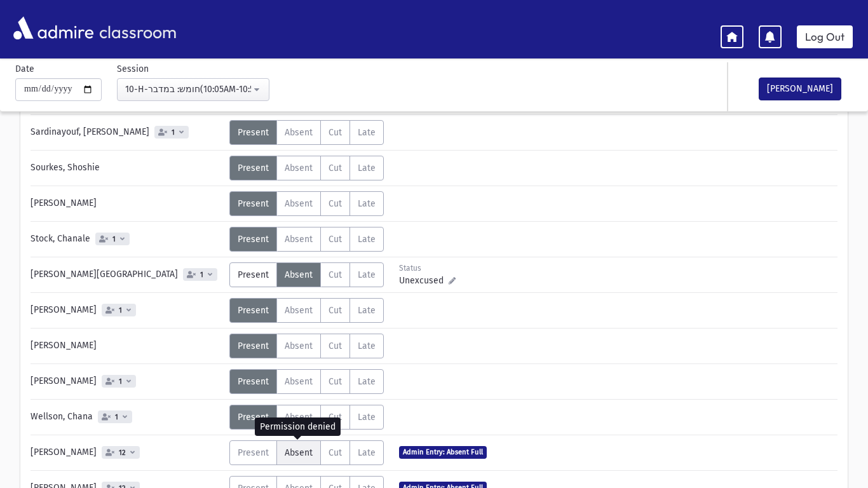 This screenshot has width=868, height=488. Describe the element at coordinates (136, 28) in the screenshot. I see `span: classroom` at that location.